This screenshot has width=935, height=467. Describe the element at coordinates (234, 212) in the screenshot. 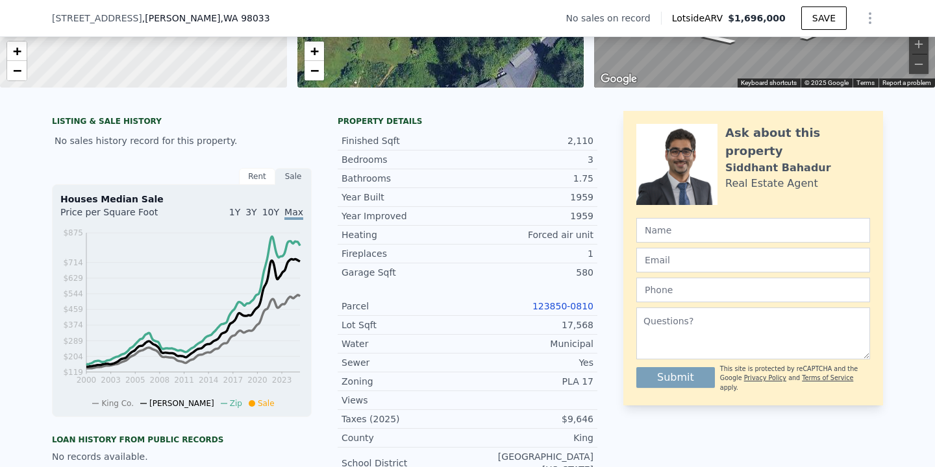

I see `span: 1Y` at that location.